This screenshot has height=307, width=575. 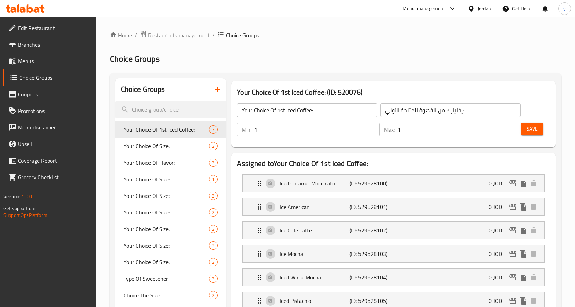 What do you see at coordinates (171, 163) in the screenshot?
I see `div: Your Choice Of Flavor:3` at bounding box center [171, 163].